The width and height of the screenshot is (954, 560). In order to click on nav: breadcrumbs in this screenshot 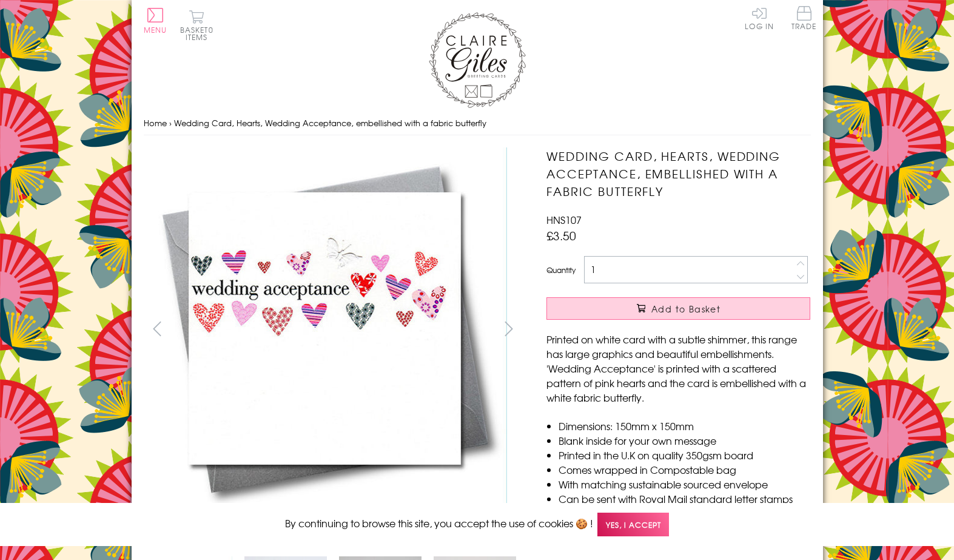, I will do `click(477, 123)`.